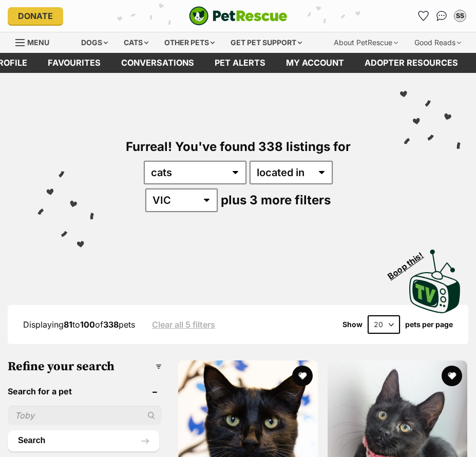  Describe the element at coordinates (435, 282) in the screenshot. I see `img: PetRescue TV logo` at that location.